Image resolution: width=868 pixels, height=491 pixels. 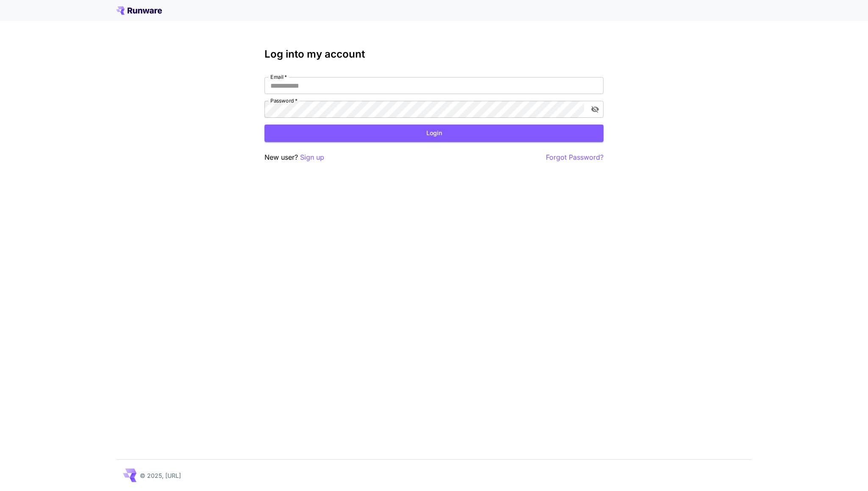 I want to click on h3: Log into my account, so click(x=434, y=54).